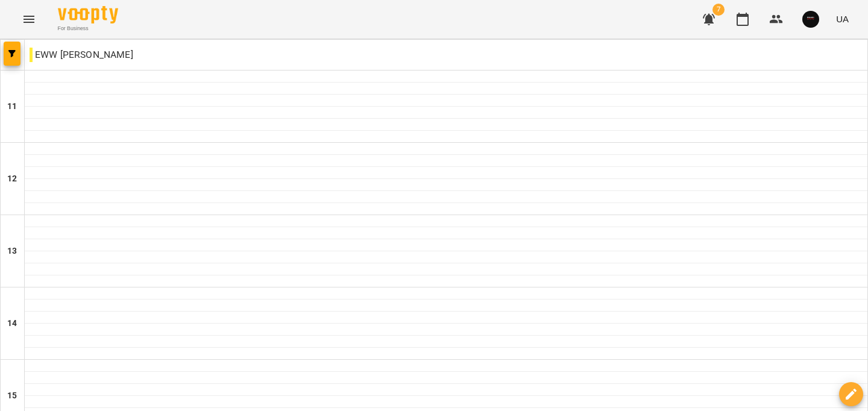 The image size is (868, 411). I want to click on span: For Business, so click(88, 28).